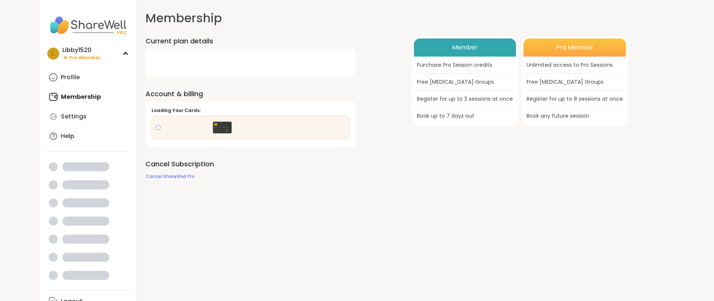 The image size is (714, 301). What do you see at coordinates (272, 41) in the screenshot?
I see `h2: Current plan details` at bounding box center [272, 41].